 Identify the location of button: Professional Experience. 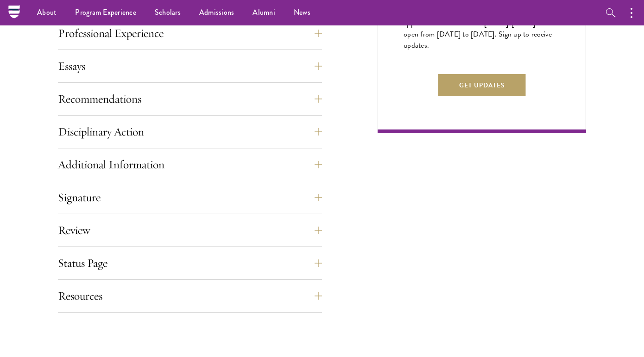
(190, 33).